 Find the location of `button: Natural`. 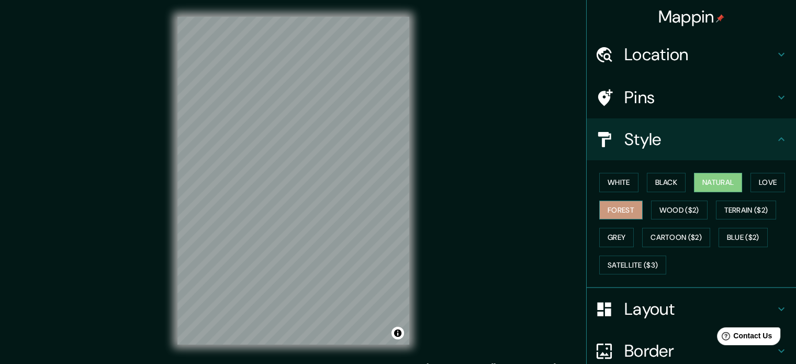

button: Natural is located at coordinates (718, 182).